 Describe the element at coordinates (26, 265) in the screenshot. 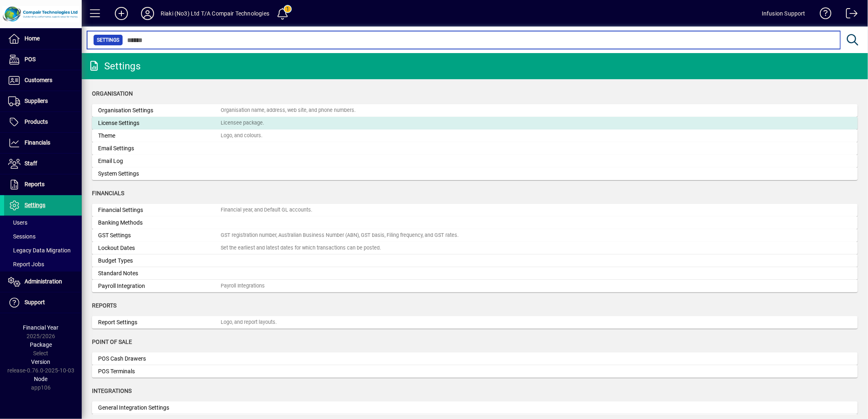

I see `span: Report Jobs` at that location.